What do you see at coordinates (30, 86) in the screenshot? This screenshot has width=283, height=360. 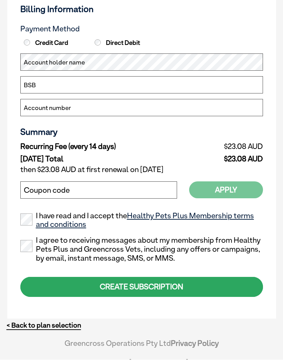 I see `label: BSB` at bounding box center [30, 86].